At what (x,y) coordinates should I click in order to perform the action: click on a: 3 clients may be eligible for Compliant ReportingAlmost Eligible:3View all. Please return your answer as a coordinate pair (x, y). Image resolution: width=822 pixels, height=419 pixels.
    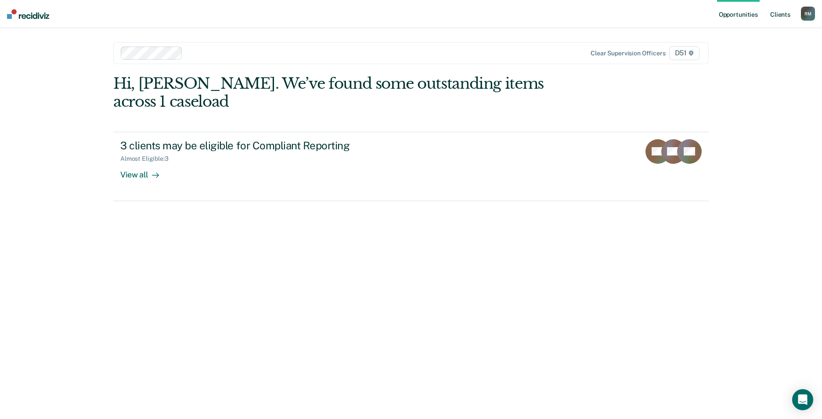
    Looking at the image, I should click on (411, 166).